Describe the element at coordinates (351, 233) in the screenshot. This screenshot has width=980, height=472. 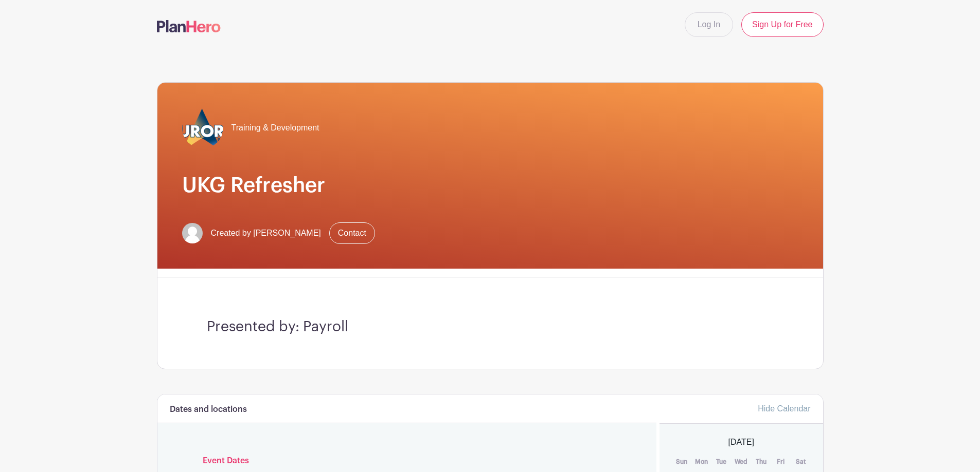
I see `a: Contact` at that location.